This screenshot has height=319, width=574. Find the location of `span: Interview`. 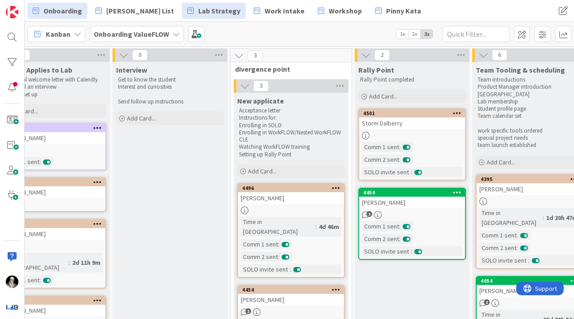

span: Interview is located at coordinates (131, 70).